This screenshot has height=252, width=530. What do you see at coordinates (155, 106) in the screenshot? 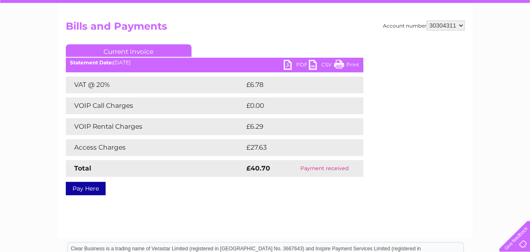
I see `td: VOIP Call Charges` at bounding box center [155, 106].